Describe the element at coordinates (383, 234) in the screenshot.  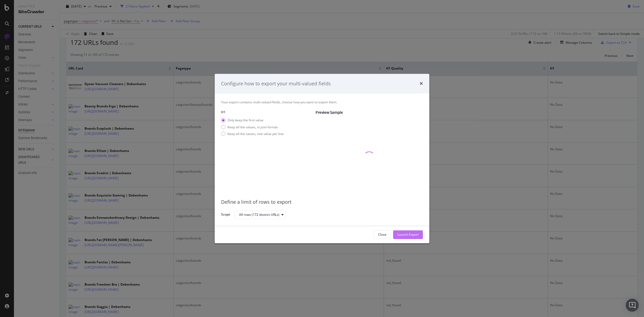
I see `button: Close` at that location.